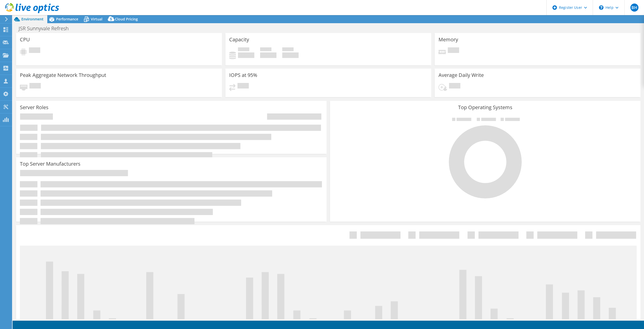 The height and width of the screenshot is (329, 644). What do you see at coordinates (50, 164) in the screenshot?
I see `h3: Top Server Manufacturers` at bounding box center [50, 164].